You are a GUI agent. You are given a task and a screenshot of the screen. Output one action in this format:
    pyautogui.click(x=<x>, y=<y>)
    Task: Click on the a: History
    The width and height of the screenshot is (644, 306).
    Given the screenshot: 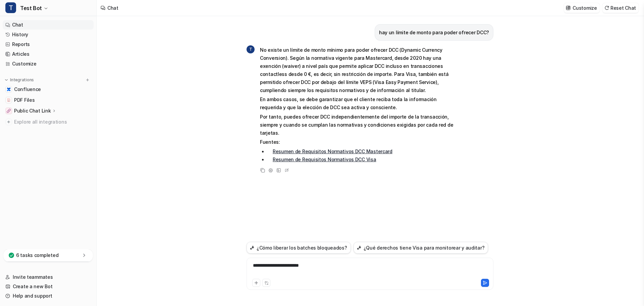 What is the action you would take?
    pyautogui.click(x=48, y=35)
    